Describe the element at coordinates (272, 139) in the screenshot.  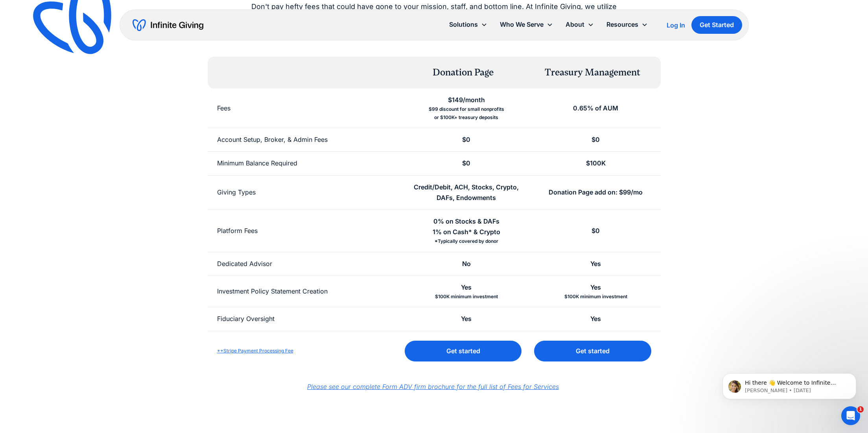
I see `div: Account Setup, Broker, & Admin Fees` at that location.